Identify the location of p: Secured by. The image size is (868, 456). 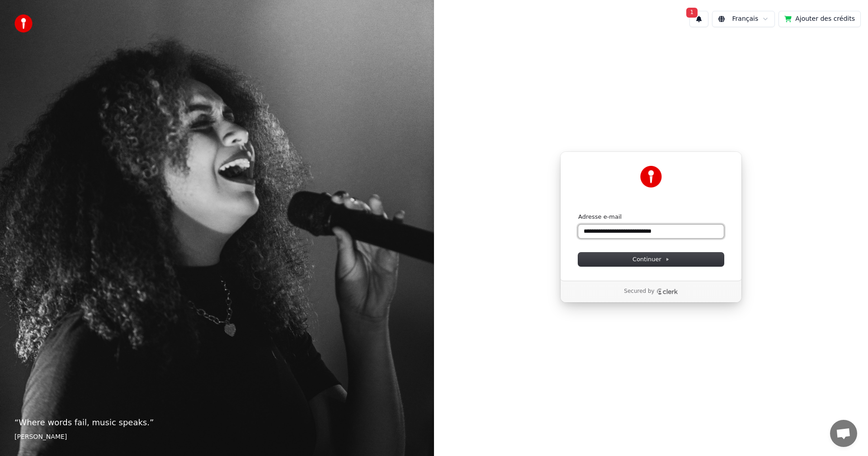
(639, 291).